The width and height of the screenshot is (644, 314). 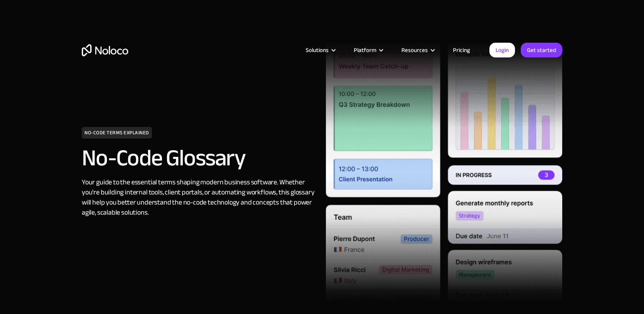 What do you see at coordinates (200, 197) in the screenshot?
I see `div: Your guide to the essential terms shaping modern business software. Whether you're building inter...` at bounding box center [200, 197].